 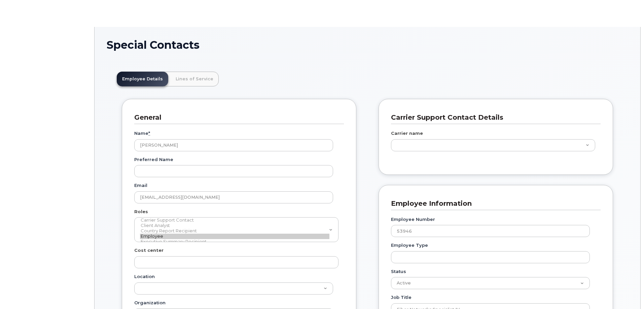 What do you see at coordinates (142, 133) in the screenshot?
I see `label: Name` at bounding box center [142, 133].